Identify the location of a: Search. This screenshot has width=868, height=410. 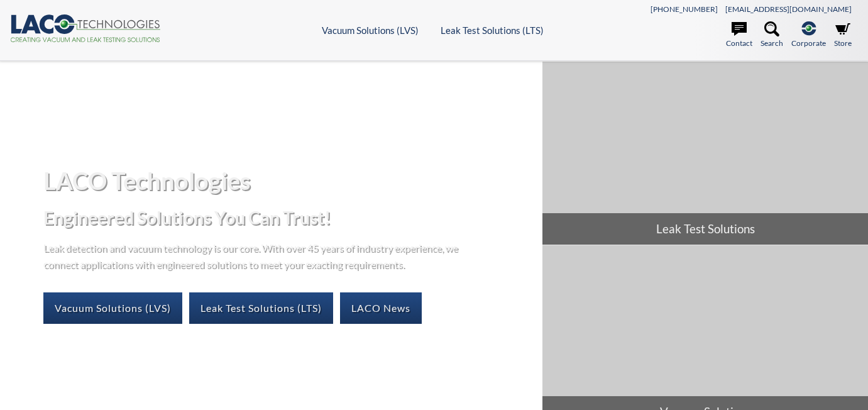
(772, 35).